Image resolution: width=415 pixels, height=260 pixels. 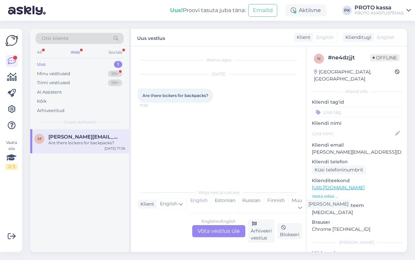 I want to click on span: m, so click(x=39, y=139).